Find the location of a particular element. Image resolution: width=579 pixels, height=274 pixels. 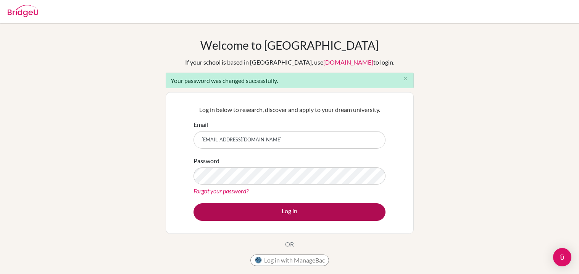

i: close is located at coordinates (405, 78).